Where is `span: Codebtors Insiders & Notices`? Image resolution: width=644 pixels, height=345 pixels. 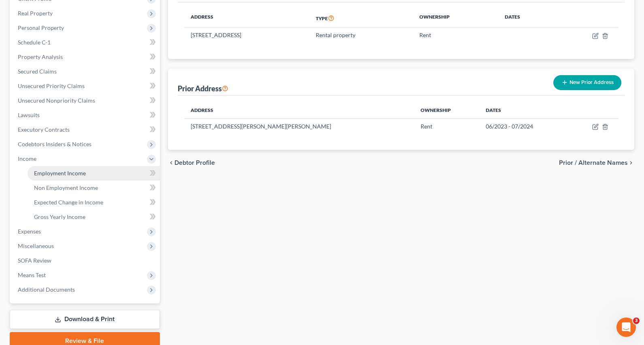 span: Codebtors Insiders & Notices is located at coordinates (55, 144).